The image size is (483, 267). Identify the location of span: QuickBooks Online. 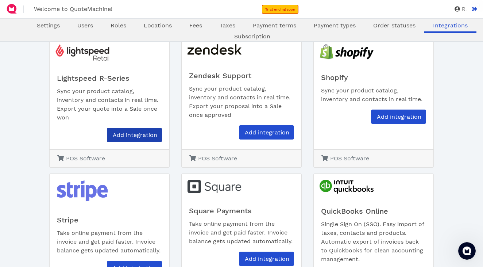
(355, 211).